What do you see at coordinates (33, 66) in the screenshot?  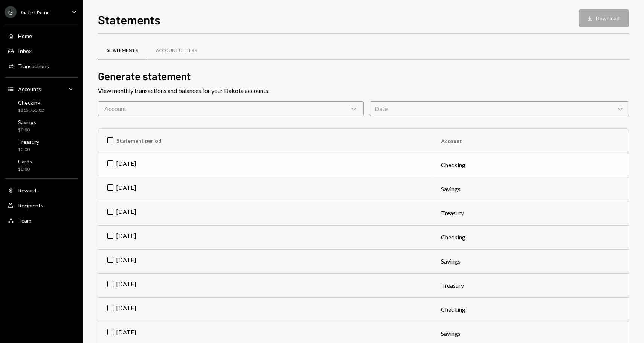 I see `div: Transactions` at bounding box center [33, 66].